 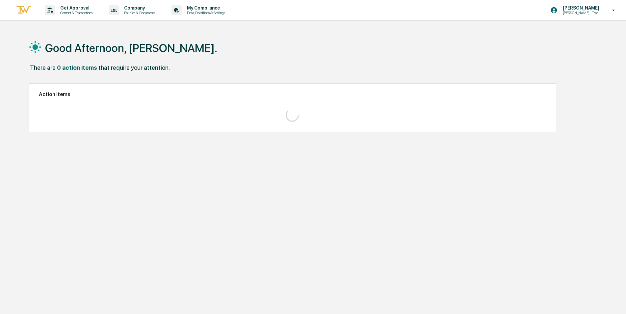 What do you see at coordinates (139, 13) in the screenshot?
I see `p: Policies & Documents` at bounding box center [139, 13].